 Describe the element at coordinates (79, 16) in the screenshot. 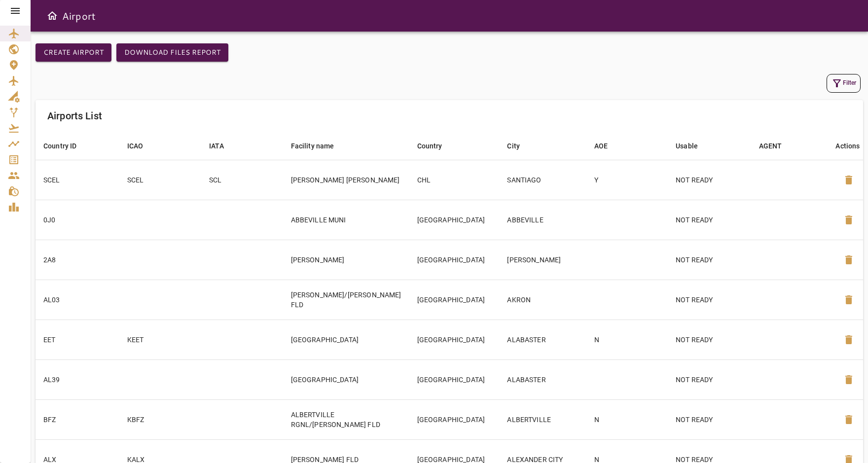

I see `h6: Airport` at that location.